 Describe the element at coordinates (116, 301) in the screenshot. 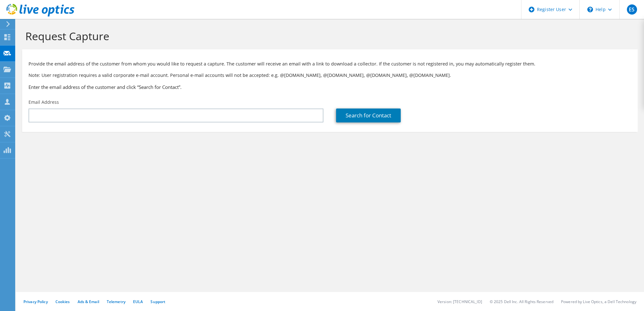

I see `a: Telemetry` at that location.